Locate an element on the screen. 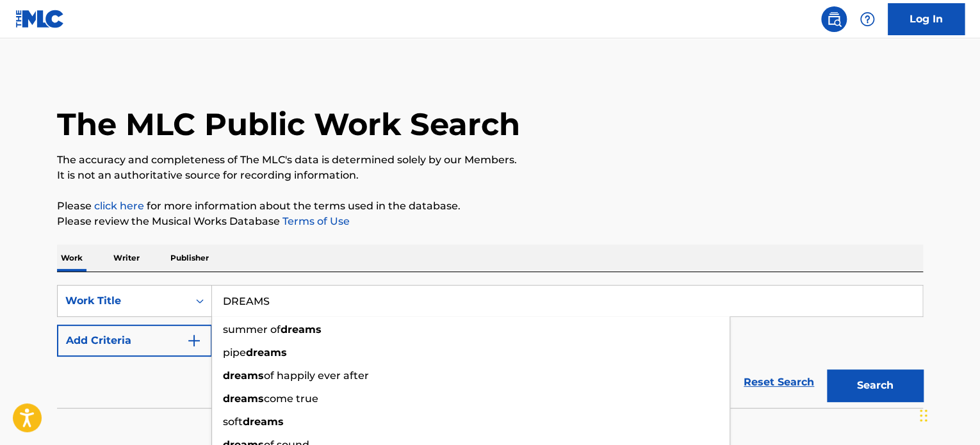 The width and height of the screenshot is (980, 445). img: help is located at coordinates (867, 19).